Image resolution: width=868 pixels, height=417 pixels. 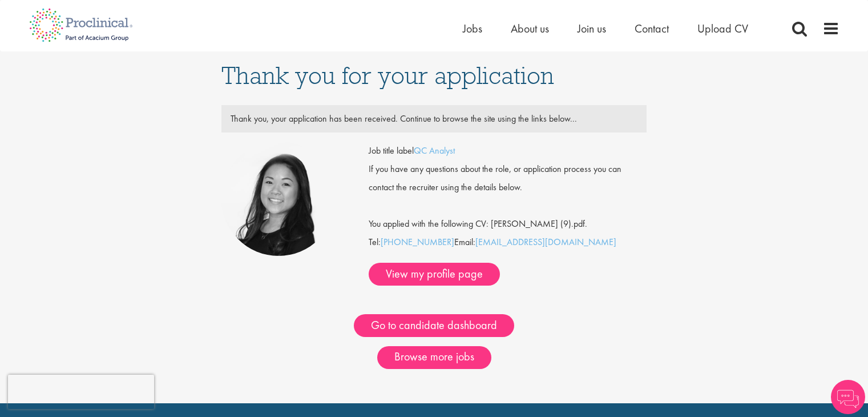 I want to click on span: Join us, so click(x=592, y=28).